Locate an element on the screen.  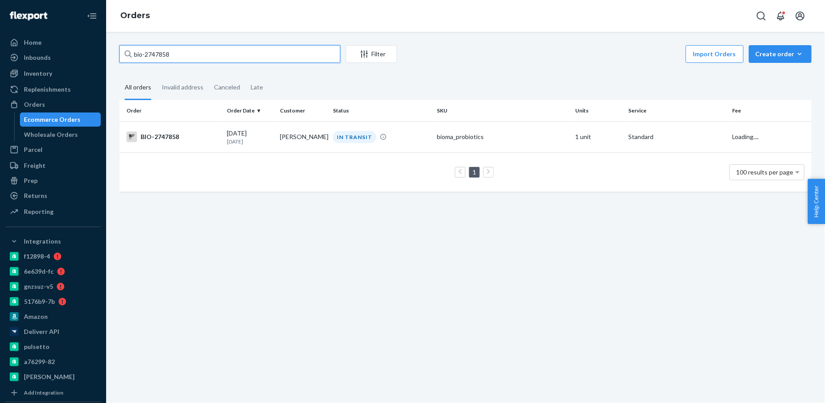
a: 5176b9-7b is located at coordinates (53, 301).